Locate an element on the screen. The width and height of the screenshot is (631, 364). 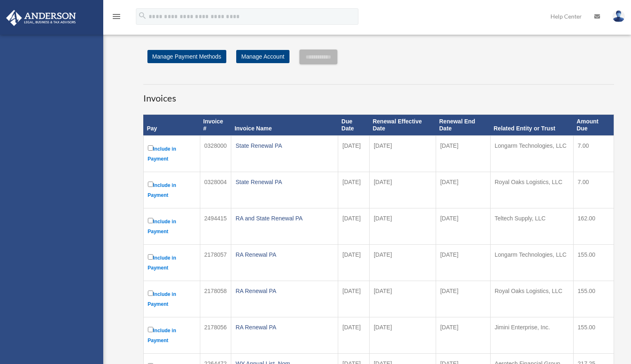
td: 162.00 is located at coordinates (594, 227).